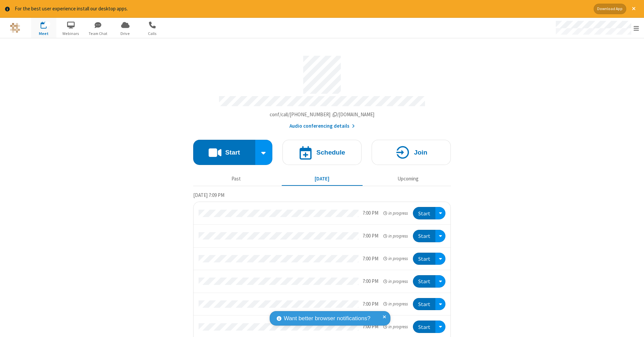 Image resolution: width=644 pixels, height=337 pixels. I want to click on div: For the best user experience install our desktop apps., so click(301, 9).